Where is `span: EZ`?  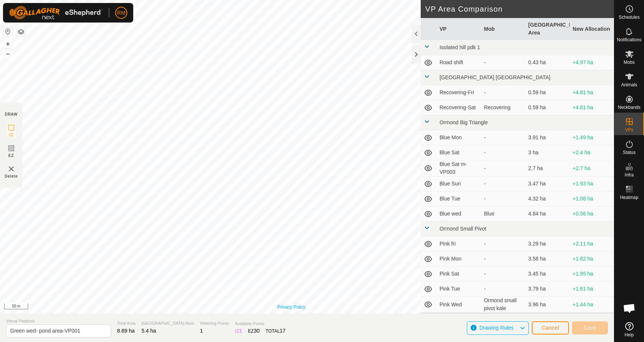 span: EZ is located at coordinates (11, 156).